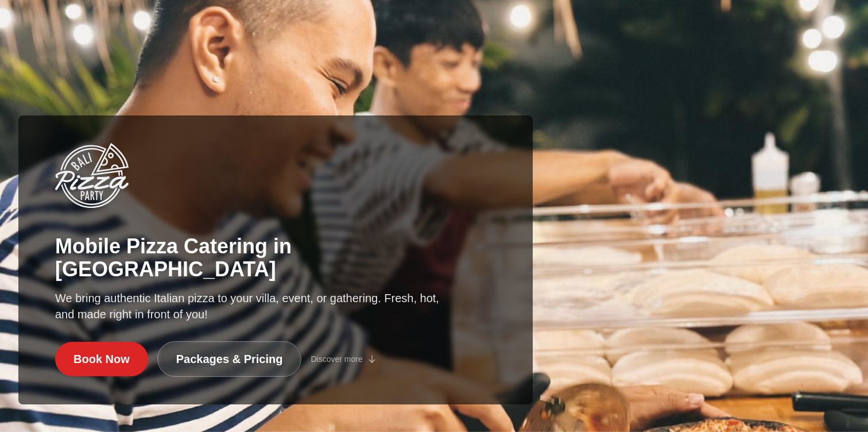 This screenshot has height=432, width=868. I want to click on img: Bali Pizza Party Logo - Mobile Pizza Catering in Bali, so click(91, 175).